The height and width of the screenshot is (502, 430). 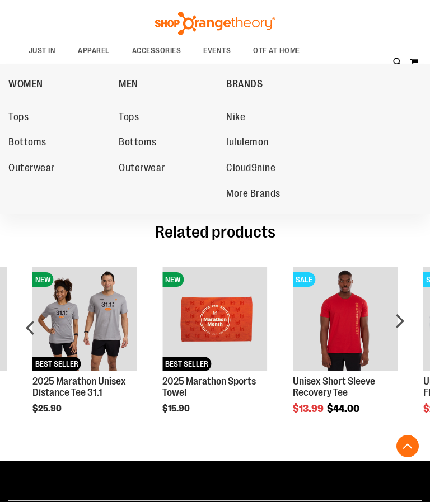 What do you see at coordinates (128, 85) in the screenshot?
I see `span: MEN` at bounding box center [128, 85].